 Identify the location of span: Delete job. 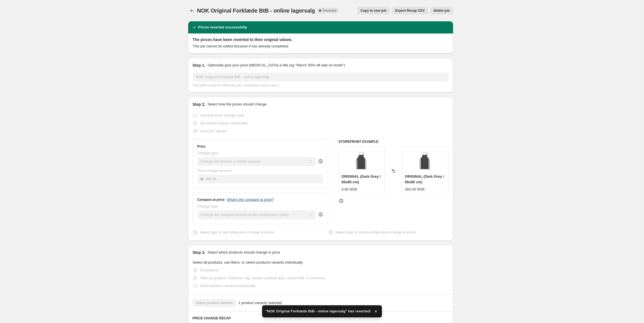
(441, 10).